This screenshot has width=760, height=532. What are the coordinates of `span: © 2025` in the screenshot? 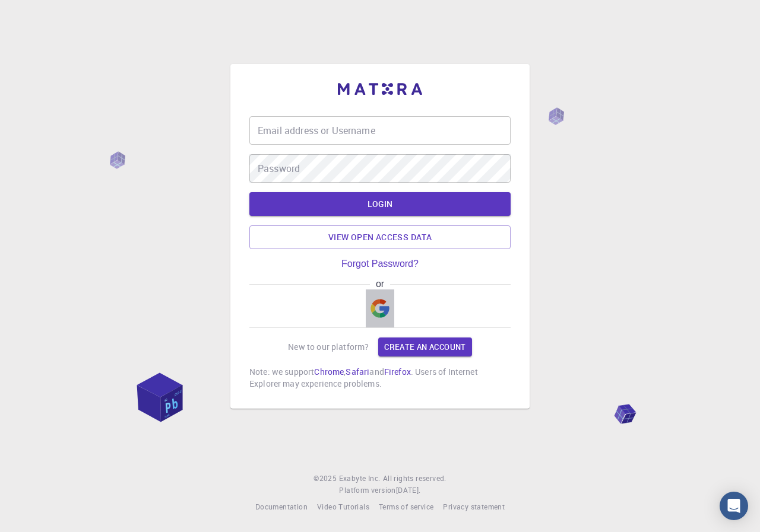 It's located at (326, 479).